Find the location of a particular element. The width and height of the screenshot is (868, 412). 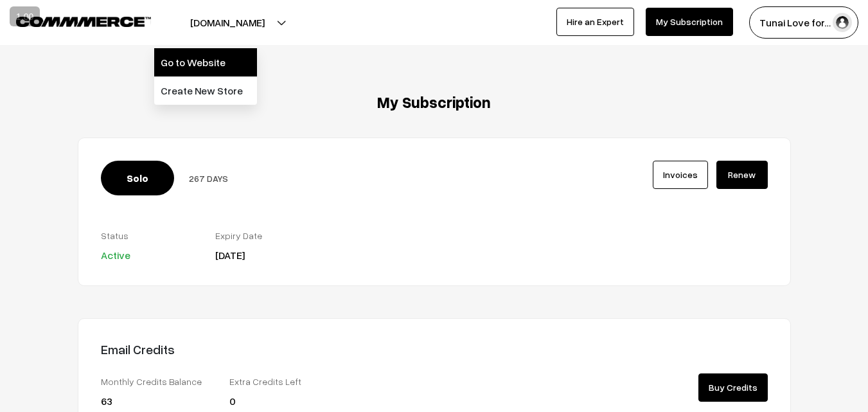

img: COMMMERCE is located at coordinates (83, 22).